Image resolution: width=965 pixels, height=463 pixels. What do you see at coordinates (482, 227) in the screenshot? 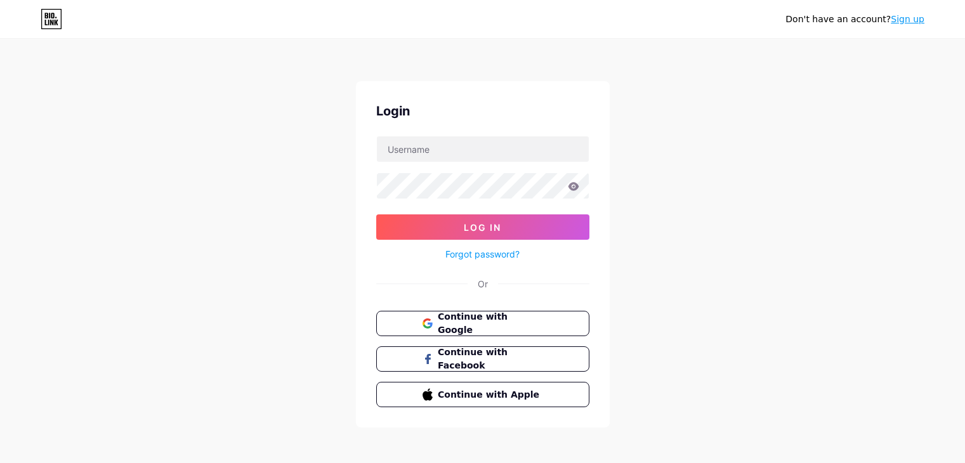
I see `span: Log In` at bounding box center [482, 227].